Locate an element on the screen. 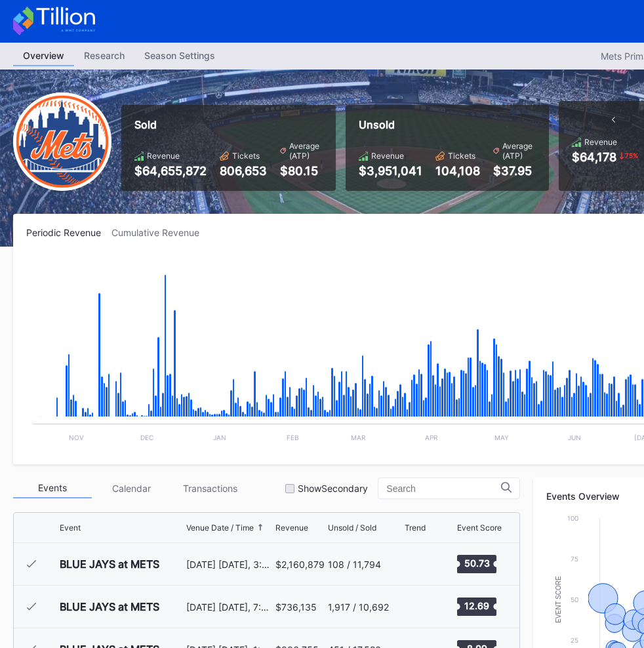  input: Search is located at coordinates (443, 489).